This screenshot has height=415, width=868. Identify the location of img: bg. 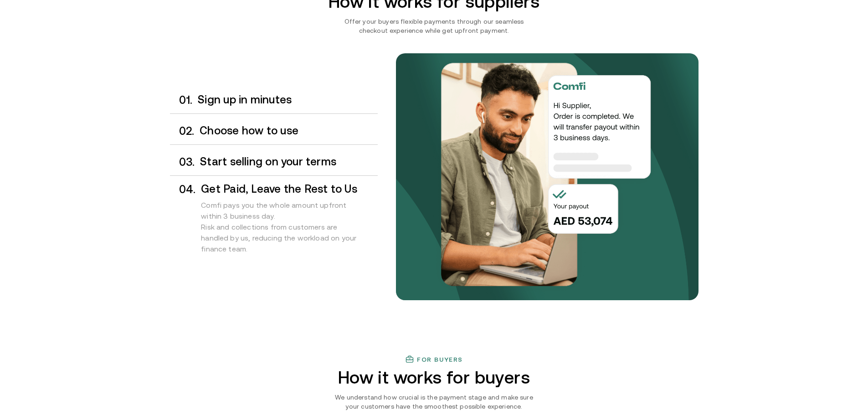
(547, 177).